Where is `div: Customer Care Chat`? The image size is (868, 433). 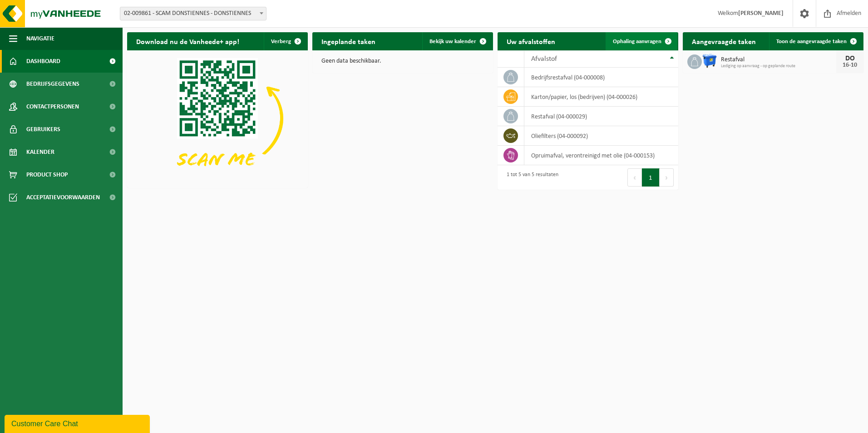 div: Customer Care Chat is located at coordinates (73, 11).